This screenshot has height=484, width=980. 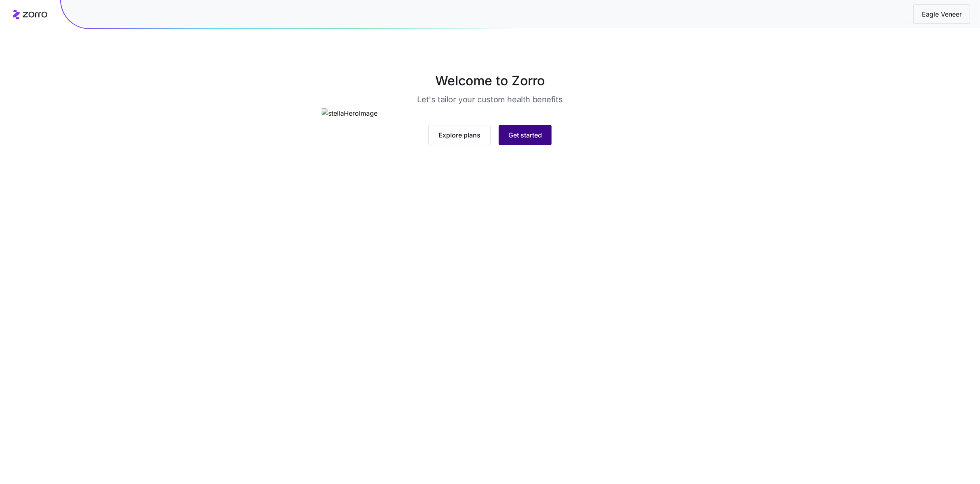 I want to click on h1: Welcome to Zorro, so click(x=490, y=81).